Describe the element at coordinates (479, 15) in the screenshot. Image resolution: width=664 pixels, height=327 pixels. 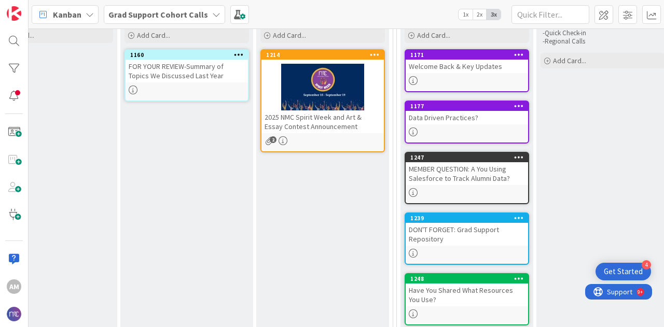
I see `span: 2x` at that location.